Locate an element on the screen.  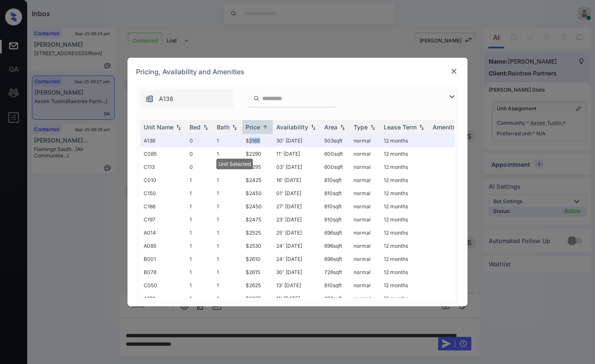
td: $2290 is located at coordinates (257, 154).